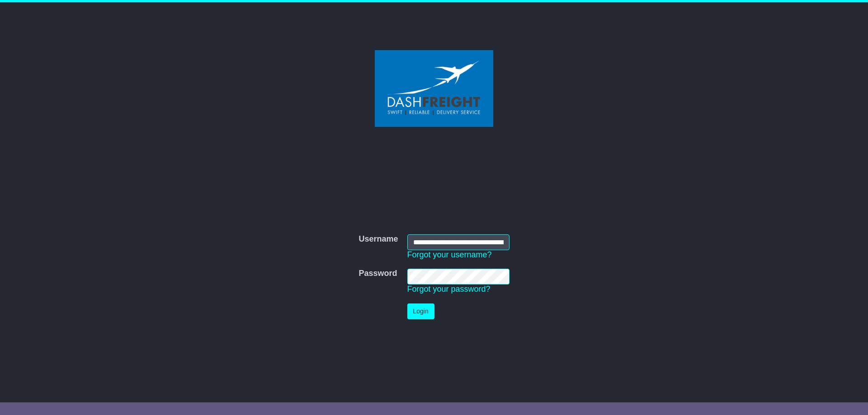 The image size is (868, 415). Describe the element at coordinates (449, 254) in the screenshot. I see `a: Forgot your username?` at that location.